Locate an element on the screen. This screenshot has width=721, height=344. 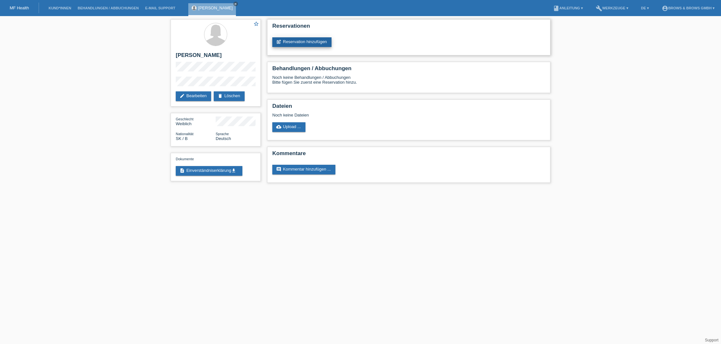
i: delete is located at coordinates (220, 96).